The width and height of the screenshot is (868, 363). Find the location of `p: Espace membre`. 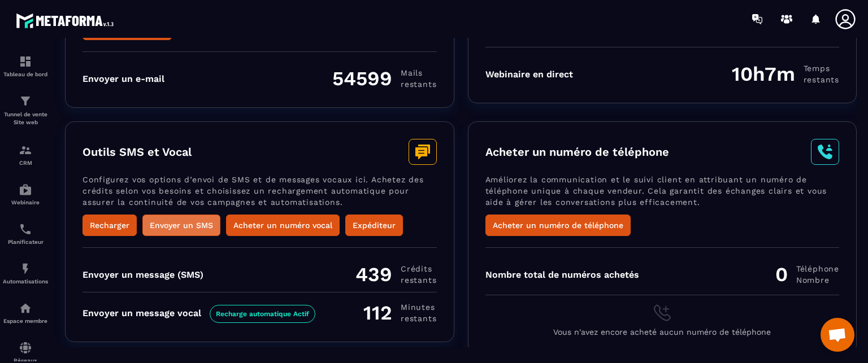

p: Espace membre is located at coordinates (26, 321).